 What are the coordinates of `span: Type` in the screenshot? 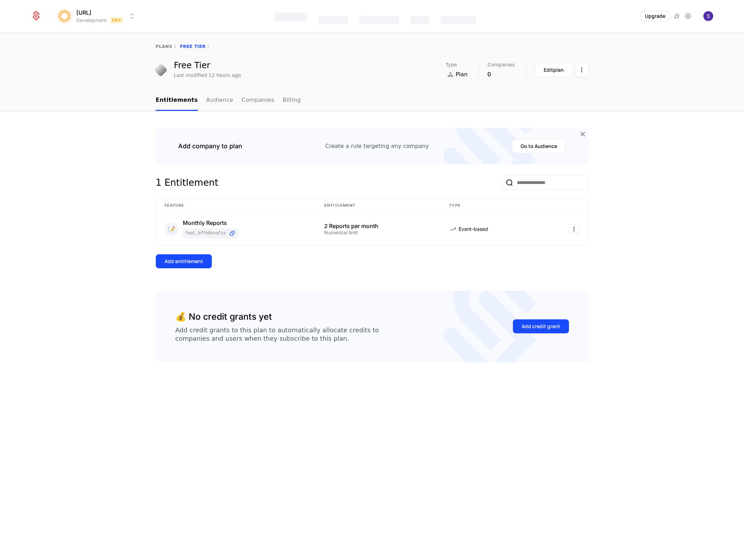 It's located at (451, 65).